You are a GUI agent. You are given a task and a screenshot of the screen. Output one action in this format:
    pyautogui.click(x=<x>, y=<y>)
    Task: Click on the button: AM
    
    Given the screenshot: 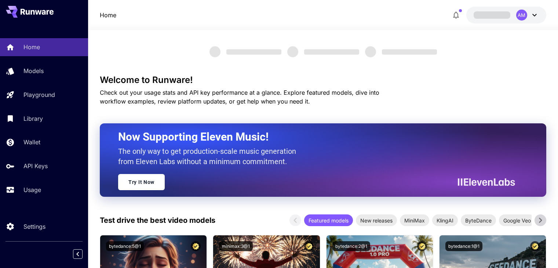 What is the action you would take?
    pyautogui.click(x=507, y=15)
    